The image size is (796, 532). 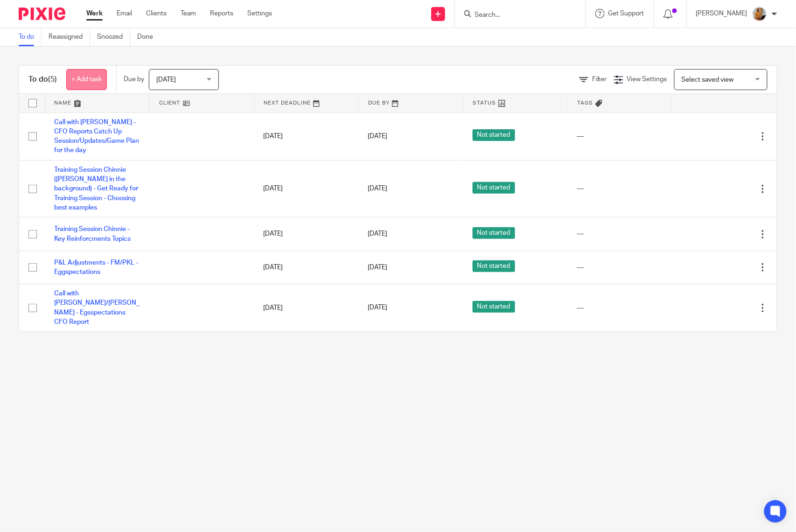 What do you see at coordinates (647, 80) in the screenshot?
I see `span: View Settings` at bounding box center [647, 80].